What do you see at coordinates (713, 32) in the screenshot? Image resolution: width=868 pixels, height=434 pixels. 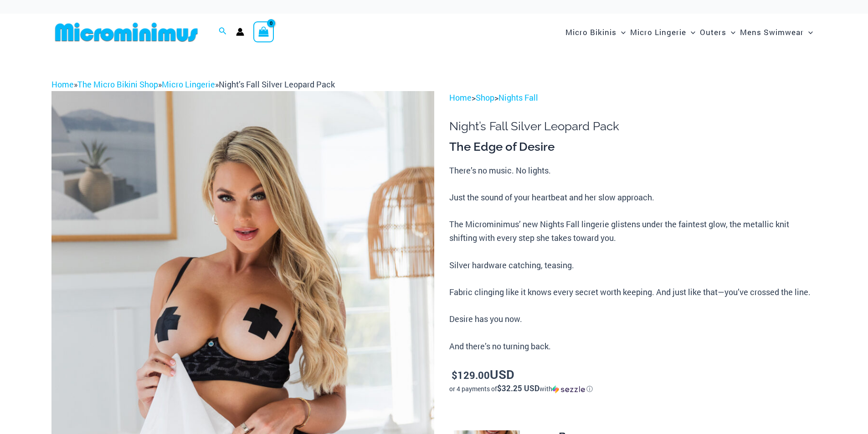 I see `span: Outers` at bounding box center [713, 32].